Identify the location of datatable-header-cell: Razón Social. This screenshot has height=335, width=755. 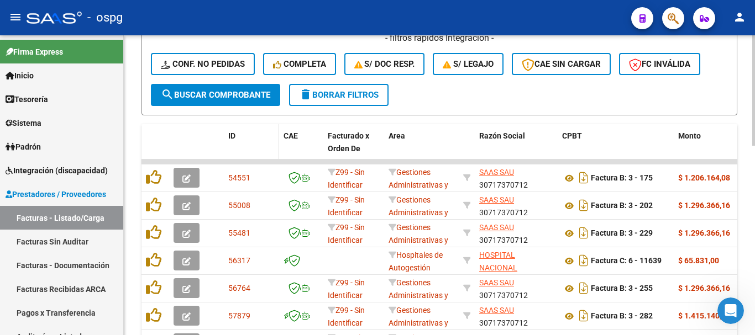
(516, 149).